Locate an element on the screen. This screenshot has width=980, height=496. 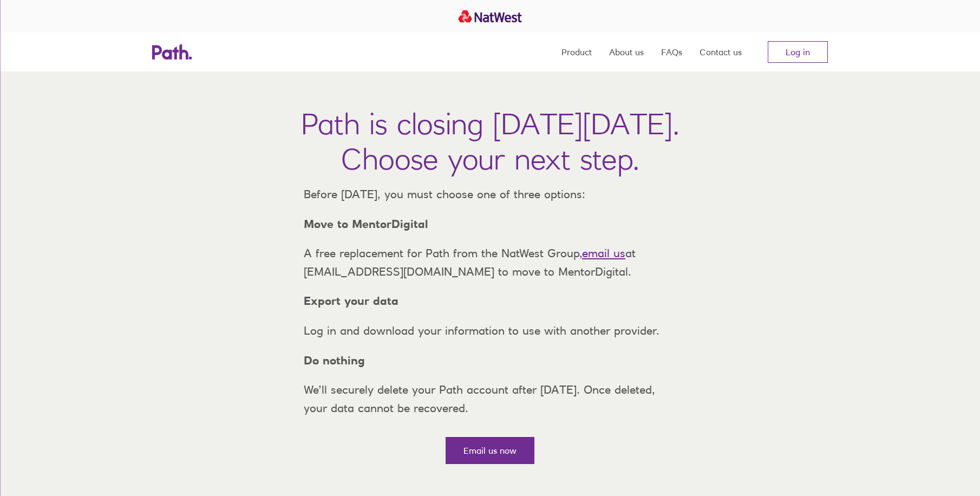
a: Email us now is located at coordinates (490, 451).